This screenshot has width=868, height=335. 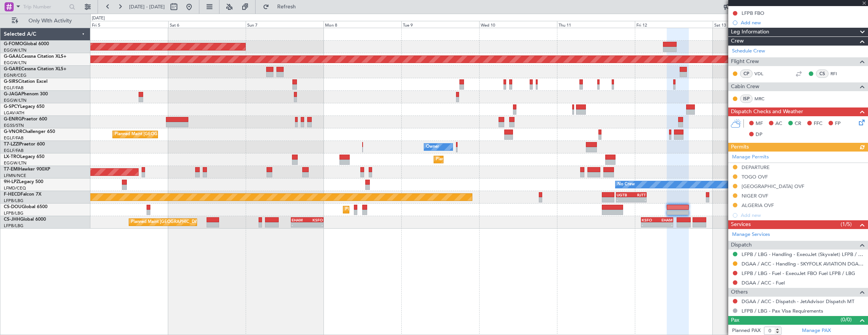 I want to click on a: F-HECDFalcon 7X, so click(x=22, y=195).